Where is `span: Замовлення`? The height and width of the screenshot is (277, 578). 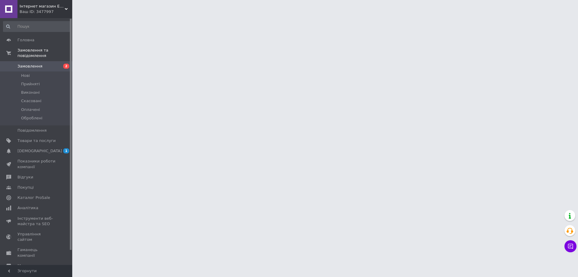
span: Замовлення is located at coordinates (30, 66).